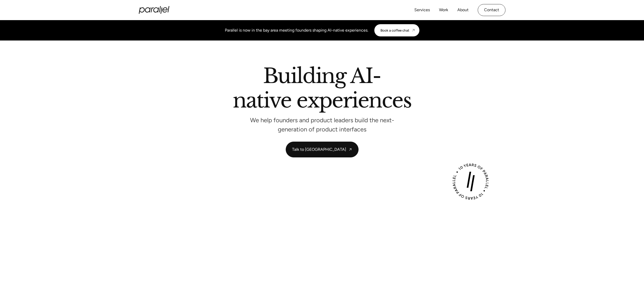  What do you see at coordinates (322, 89) in the screenshot?
I see `h2: Building AI-native experiences` at bounding box center [322, 89].